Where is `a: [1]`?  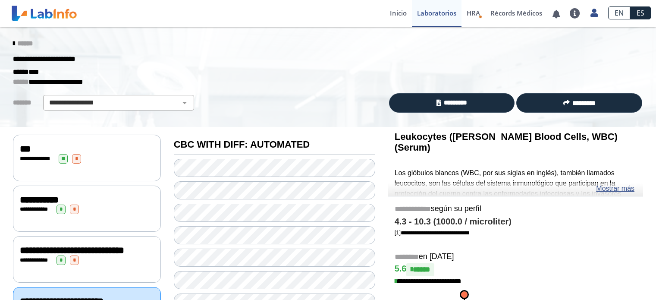
a: [1] is located at coordinates (432, 232).